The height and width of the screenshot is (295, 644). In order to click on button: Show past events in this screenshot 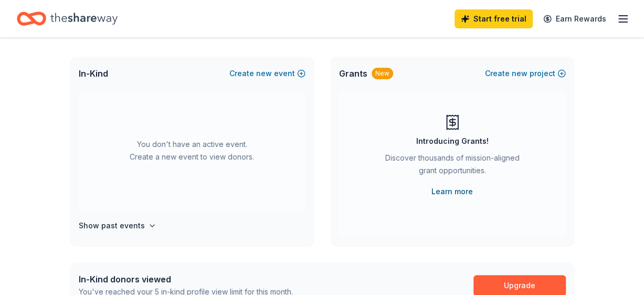, I will do `click(117, 225)`.